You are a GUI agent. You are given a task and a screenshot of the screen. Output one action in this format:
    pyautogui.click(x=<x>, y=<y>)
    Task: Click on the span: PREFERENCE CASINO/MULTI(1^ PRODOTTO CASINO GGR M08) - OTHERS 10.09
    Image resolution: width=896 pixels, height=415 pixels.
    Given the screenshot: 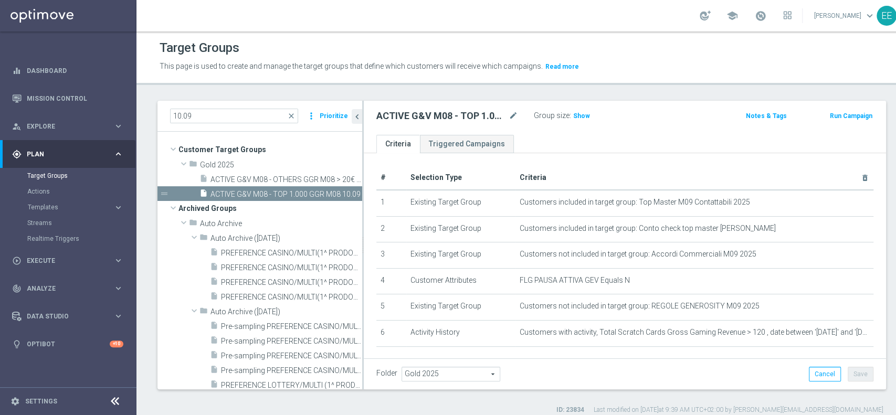 What is the action you would take?
    pyautogui.click(x=291, y=268)
    